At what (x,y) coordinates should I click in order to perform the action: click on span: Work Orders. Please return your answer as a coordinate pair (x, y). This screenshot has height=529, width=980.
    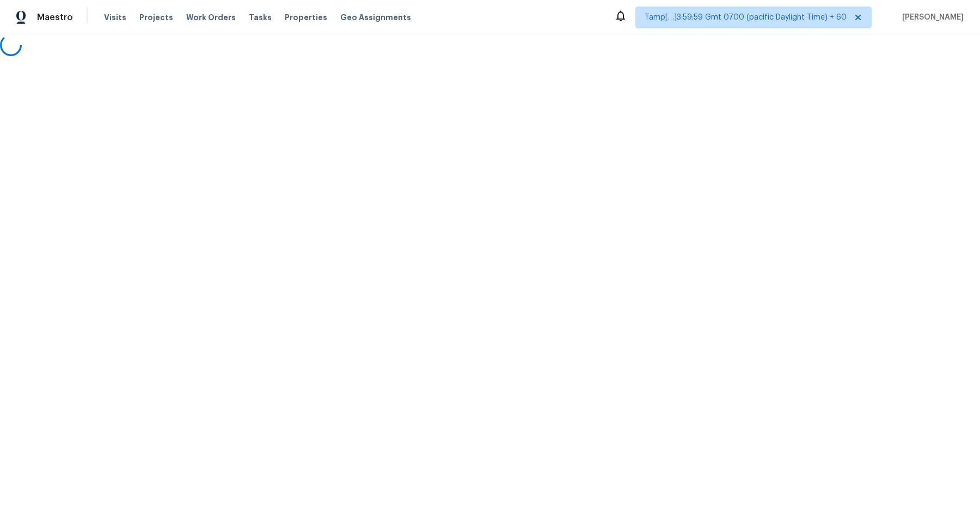
    Looking at the image, I should click on (211, 17).